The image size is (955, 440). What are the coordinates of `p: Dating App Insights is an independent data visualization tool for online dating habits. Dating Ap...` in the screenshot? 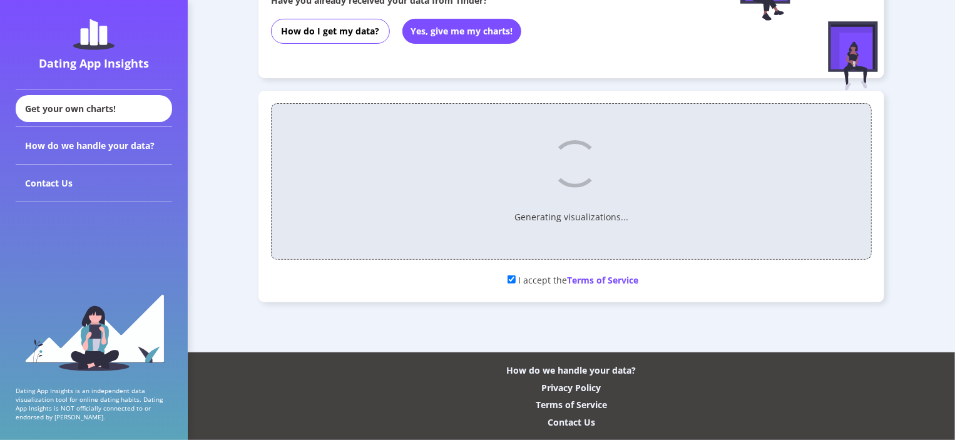 It's located at (94, 403).